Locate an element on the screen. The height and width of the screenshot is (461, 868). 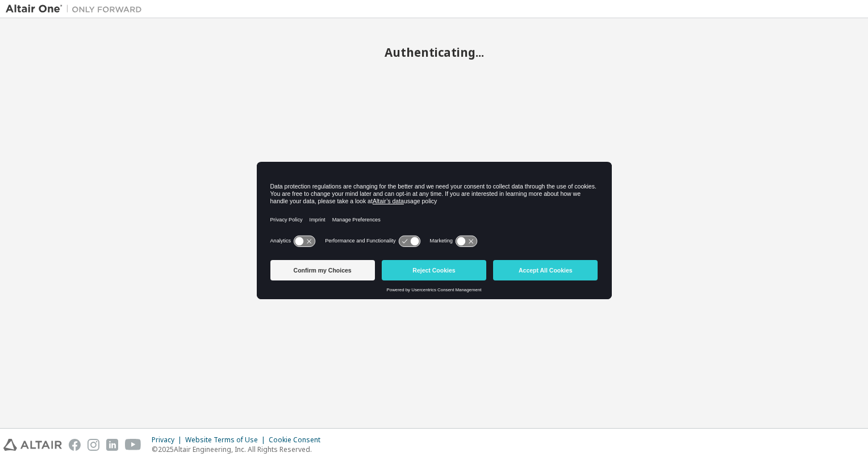
div: Website Terms of Use is located at coordinates (227, 440).